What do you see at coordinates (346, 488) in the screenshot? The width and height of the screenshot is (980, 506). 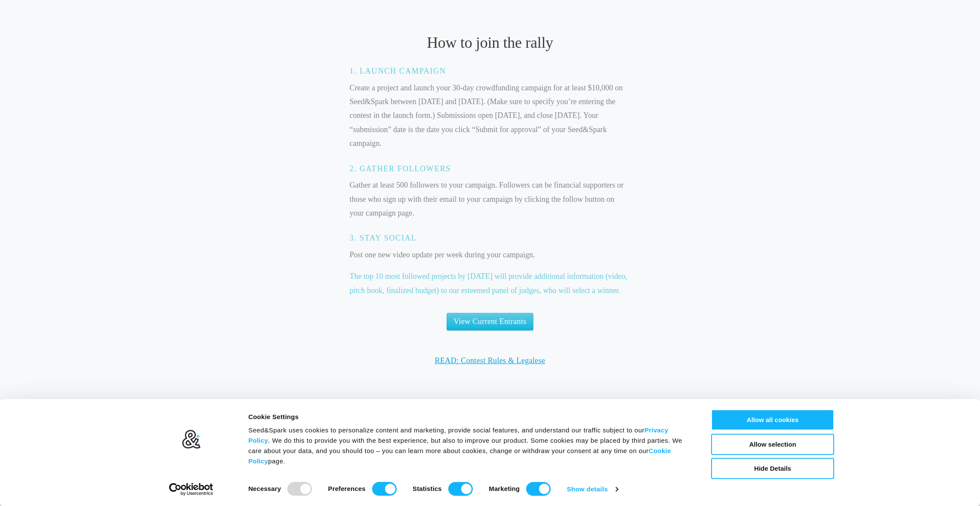 I see `strong: Preferences` at bounding box center [346, 488].